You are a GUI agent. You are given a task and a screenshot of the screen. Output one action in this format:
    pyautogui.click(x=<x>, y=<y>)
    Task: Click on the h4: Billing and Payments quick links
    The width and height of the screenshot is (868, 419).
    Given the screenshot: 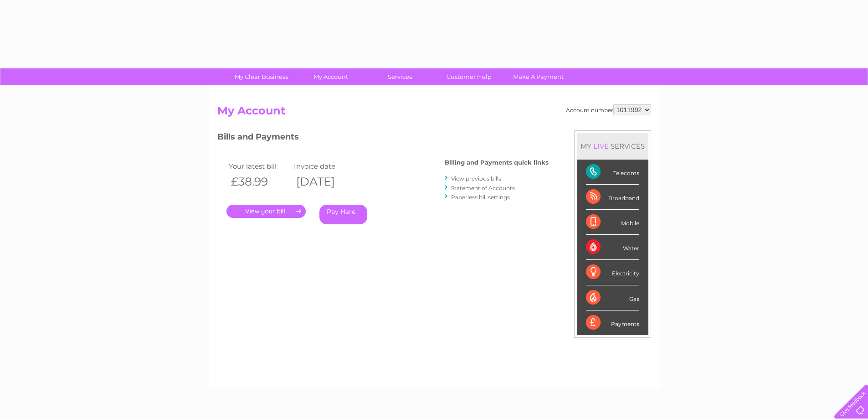 What is the action you would take?
    pyautogui.click(x=497, y=162)
    